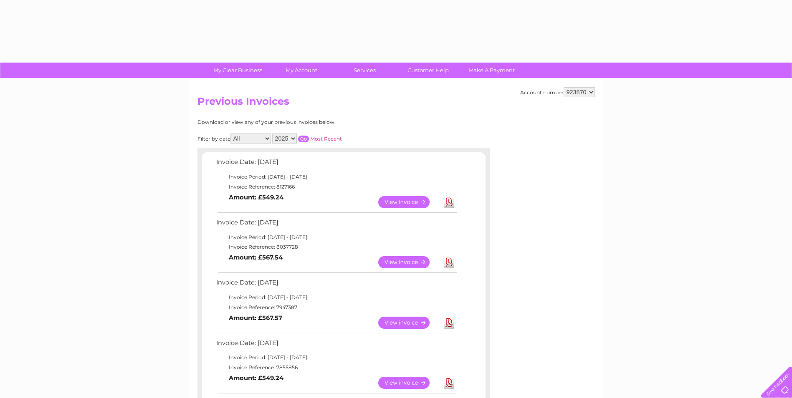 The image size is (792, 398). I want to click on td: Invoice Reference: 7947387, so click(336, 308).